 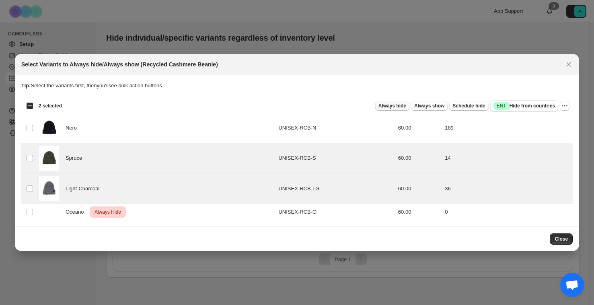 What do you see at coordinates (76, 158) in the screenshot?
I see `span: Spruce` at bounding box center [76, 158].